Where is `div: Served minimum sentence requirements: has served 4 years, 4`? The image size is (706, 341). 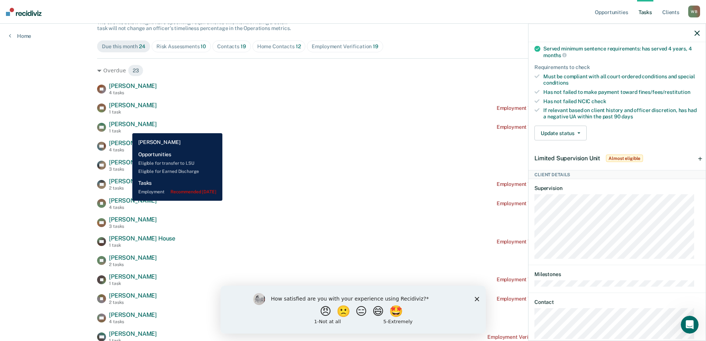
div: Served minimum sentence requirements: has served 4 years, 4 is located at coordinates (621, 52).